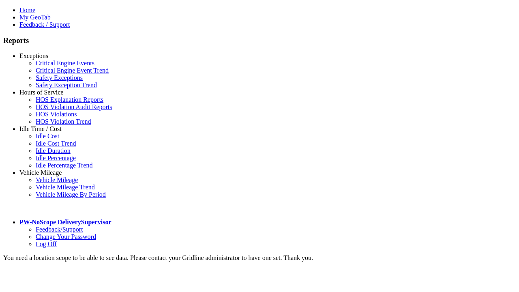  What do you see at coordinates (56, 143) in the screenshot?
I see `a: Idle Cost Trend` at bounding box center [56, 143].